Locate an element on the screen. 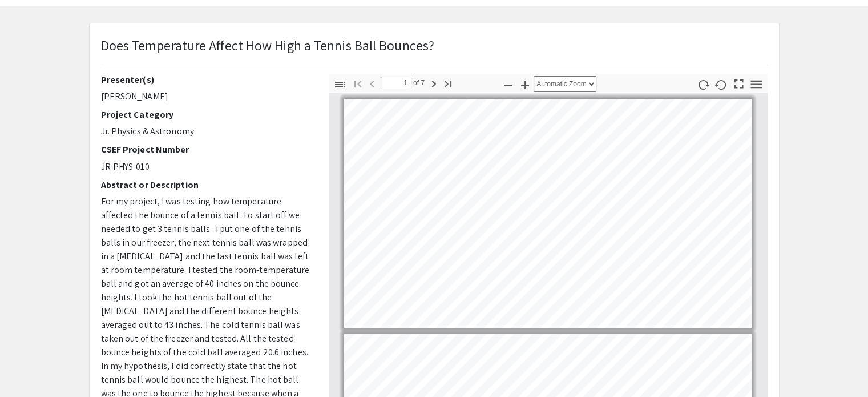 The image size is (868, 397). p: JR-PHYS-010 is located at coordinates (206, 167).